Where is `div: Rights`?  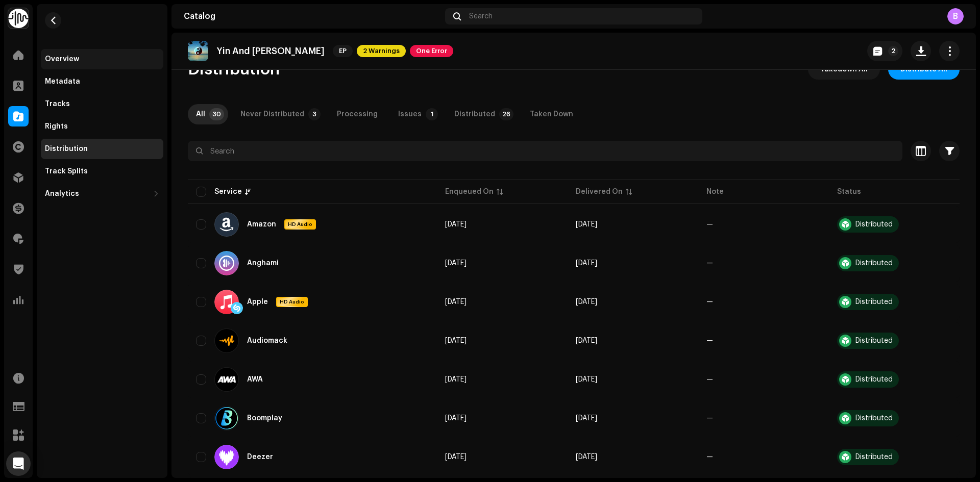 div: Rights is located at coordinates (56, 126).